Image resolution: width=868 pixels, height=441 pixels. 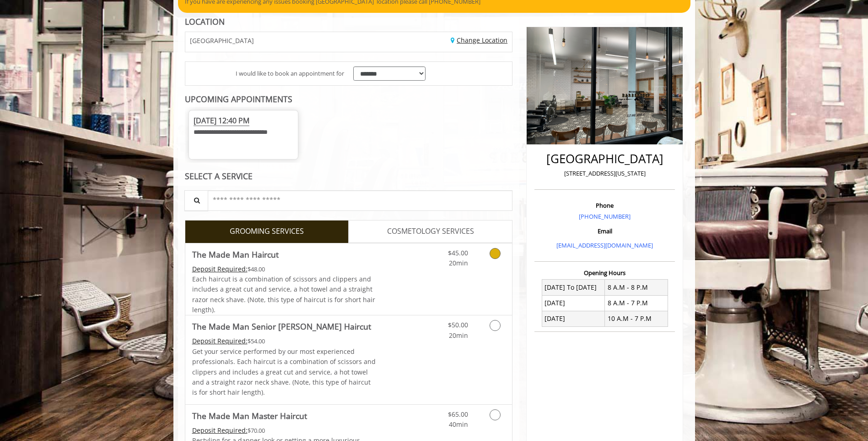 What do you see at coordinates (458, 253) in the screenshot?
I see `span: $45.00` at bounding box center [458, 253].